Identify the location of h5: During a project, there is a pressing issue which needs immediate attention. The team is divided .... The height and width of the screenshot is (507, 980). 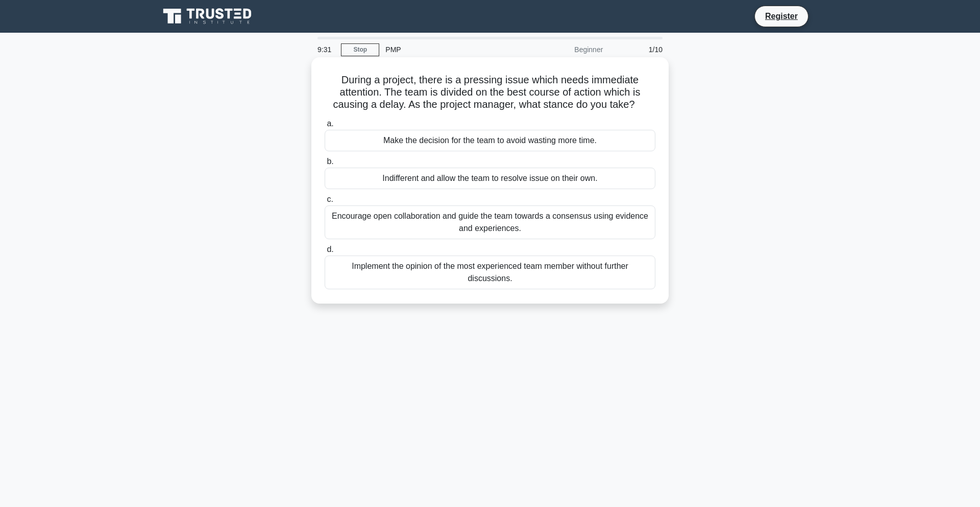
(490, 92).